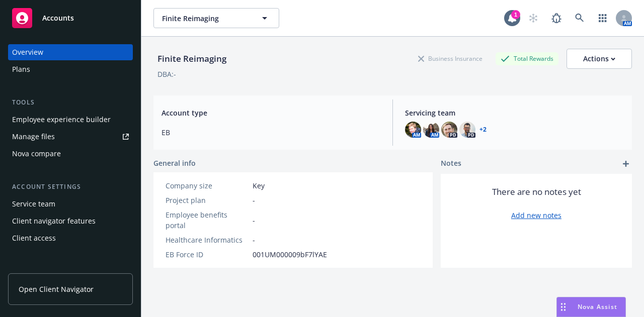 This screenshot has height=317, width=644. What do you see at coordinates (70, 52) in the screenshot?
I see `a: Overview` at bounding box center [70, 52].